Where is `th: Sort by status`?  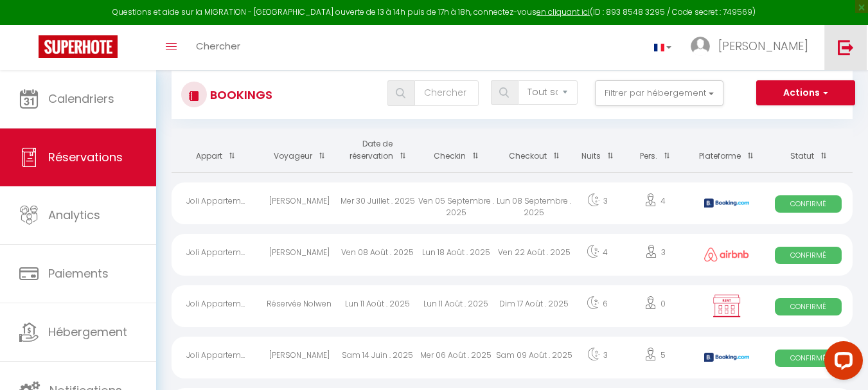 th: Sort by status is located at coordinates (808, 150).